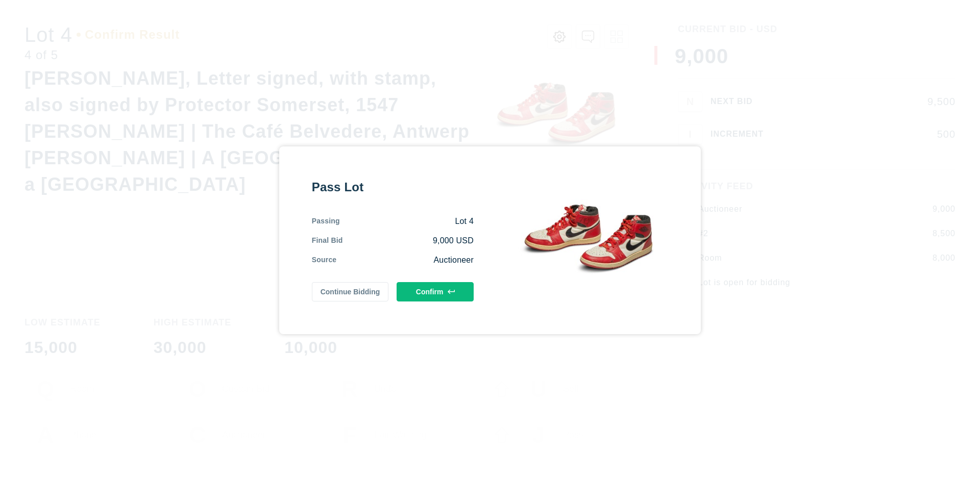 The height and width of the screenshot is (480, 980). I want to click on button: Confirm, so click(435, 292).